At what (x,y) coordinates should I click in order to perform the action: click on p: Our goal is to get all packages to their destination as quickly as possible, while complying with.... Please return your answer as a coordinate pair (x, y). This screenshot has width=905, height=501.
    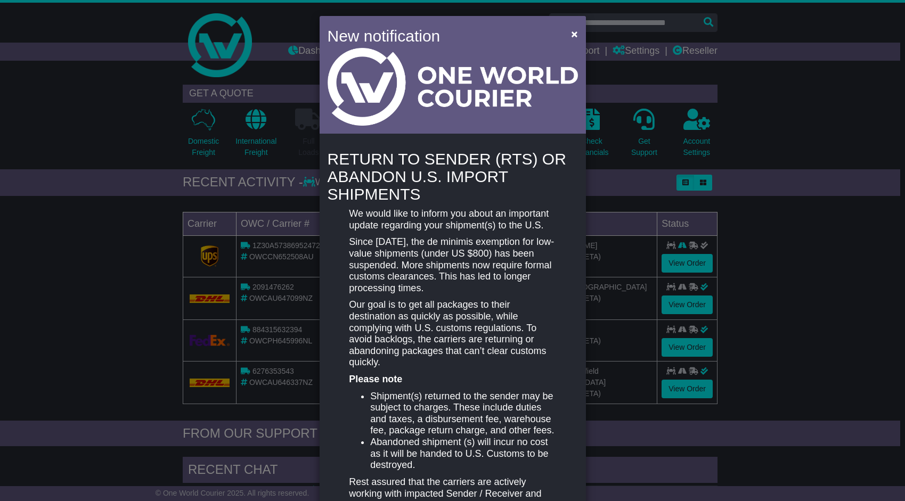
    Looking at the image, I should click on (452, 334).